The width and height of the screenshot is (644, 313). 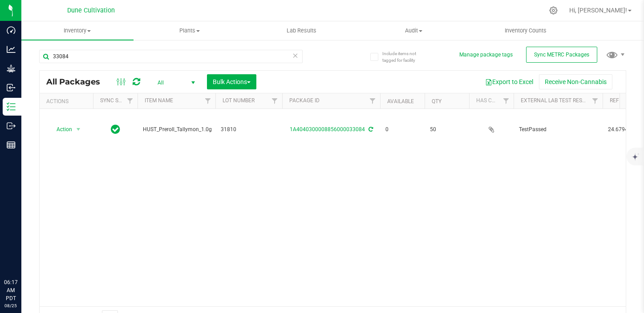 I want to click on p: 08/25, so click(x=11, y=305).